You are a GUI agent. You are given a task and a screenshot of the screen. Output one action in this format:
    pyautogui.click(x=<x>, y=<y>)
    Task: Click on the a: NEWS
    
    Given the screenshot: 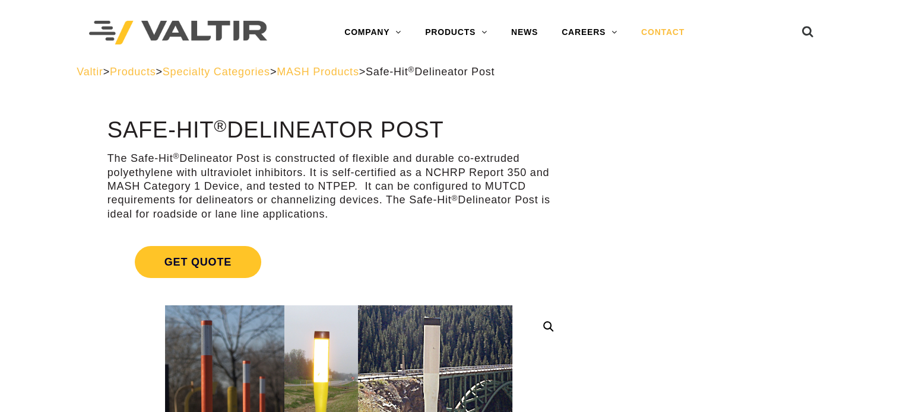 What is the action you would take?
    pyautogui.click(x=524, y=33)
    